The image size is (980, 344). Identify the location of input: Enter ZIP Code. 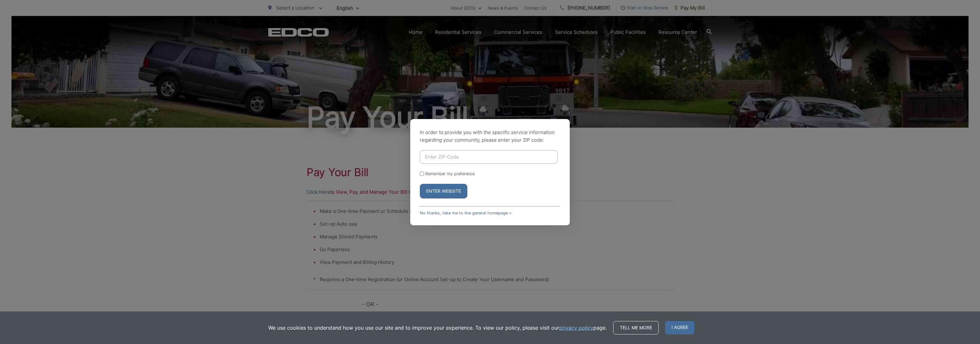
(489, 157).